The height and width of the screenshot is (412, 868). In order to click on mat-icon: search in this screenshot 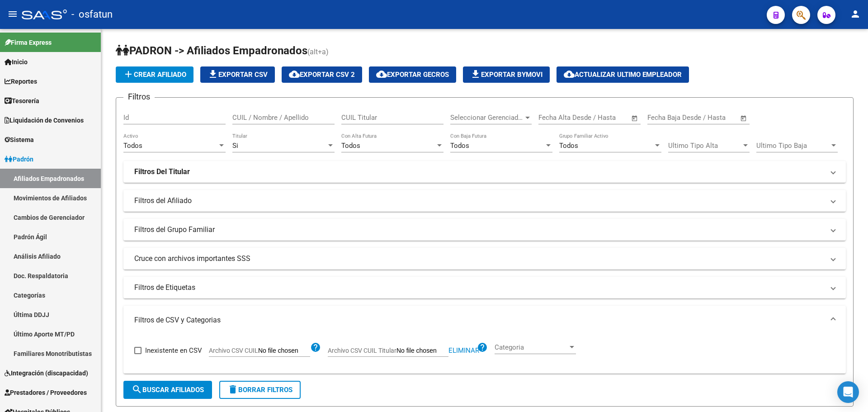, I will do `click(137, 389)`.